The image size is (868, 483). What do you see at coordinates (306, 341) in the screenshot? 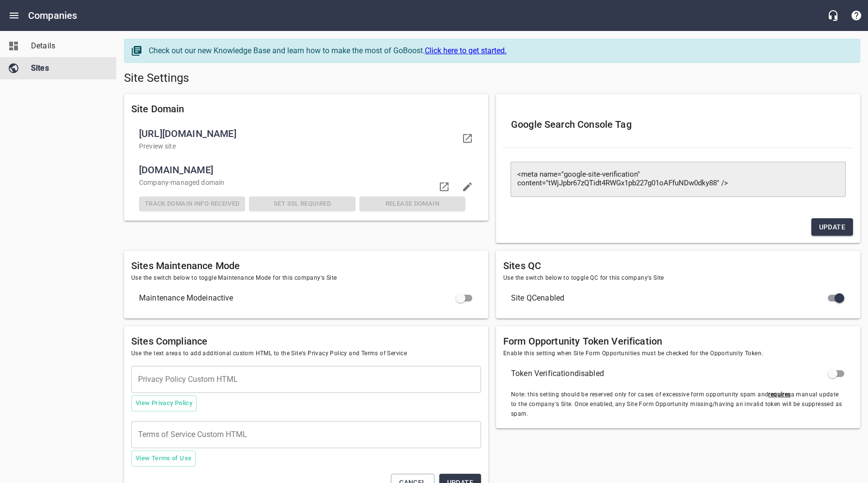
I see `h6: Sites Compliance` at bounding box center [306, 341].